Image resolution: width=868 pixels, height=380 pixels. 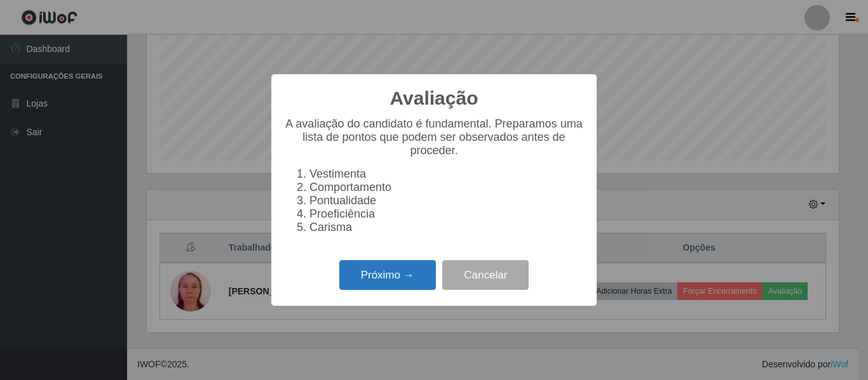 I want to click on li: Carisma, so click(x=447, y=227).